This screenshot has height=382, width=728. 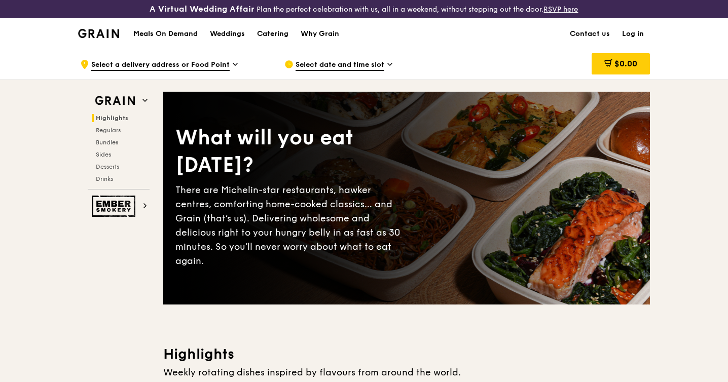 I want to click on a: GrainGrain, so click(x=98, y=33).